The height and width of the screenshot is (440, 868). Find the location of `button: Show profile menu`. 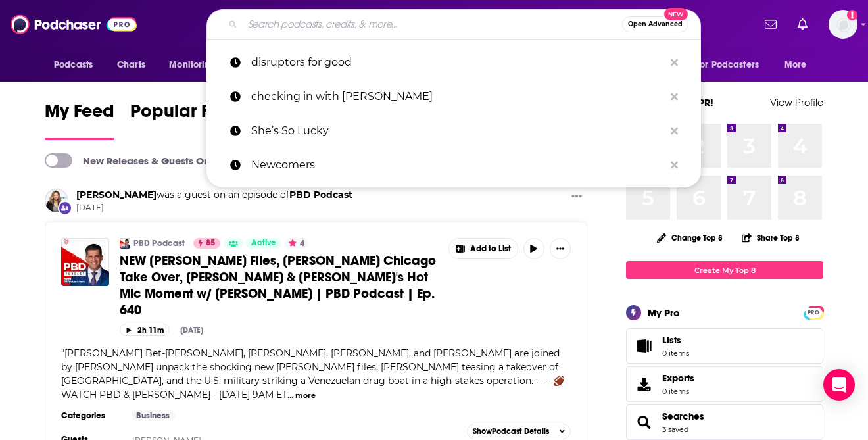

button: Show profile menu is located at coordinates (843, 24).